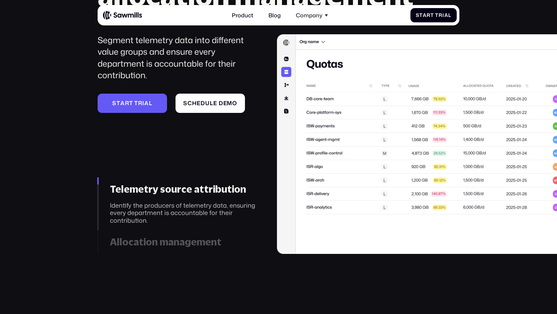  What do you see at coordinates (132, 103) in the screenshot?
I see `a: Starttrial` at bounding box center [132, 103].